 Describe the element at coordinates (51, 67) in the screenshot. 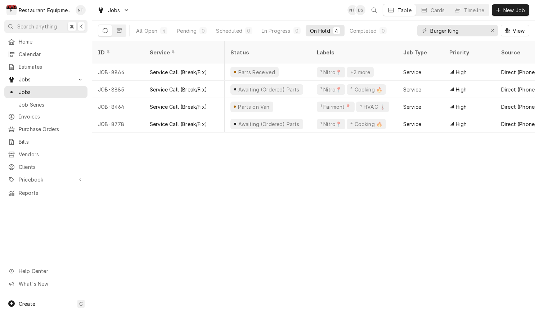

I see `span: Estimates` at that location.